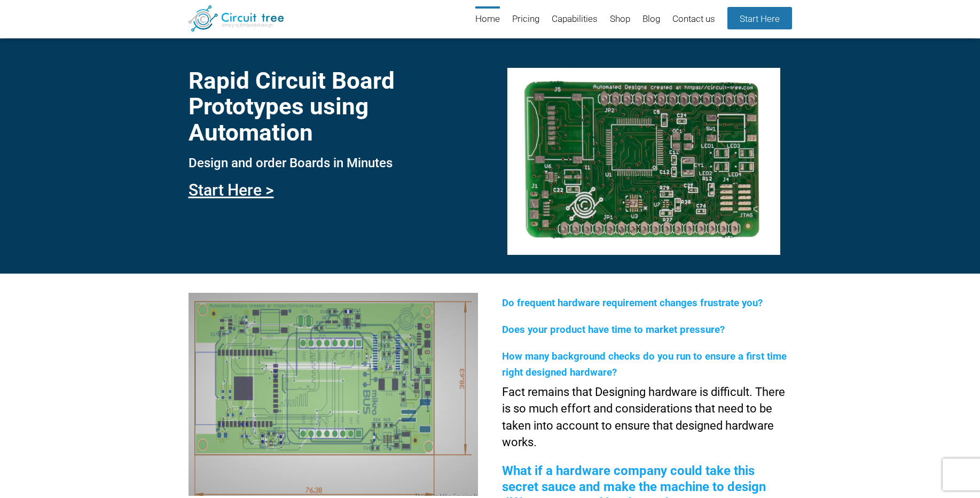 The image size is (980, 498). I want to click on span: How many background checks do you run to ensure a first time right designed hardware?, so click(644, 364).